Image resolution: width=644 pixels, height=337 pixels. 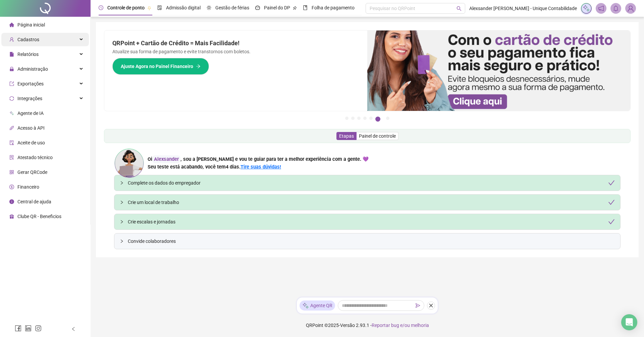 I want to click on span: Gestão de férias, so click(x=232, y=8).